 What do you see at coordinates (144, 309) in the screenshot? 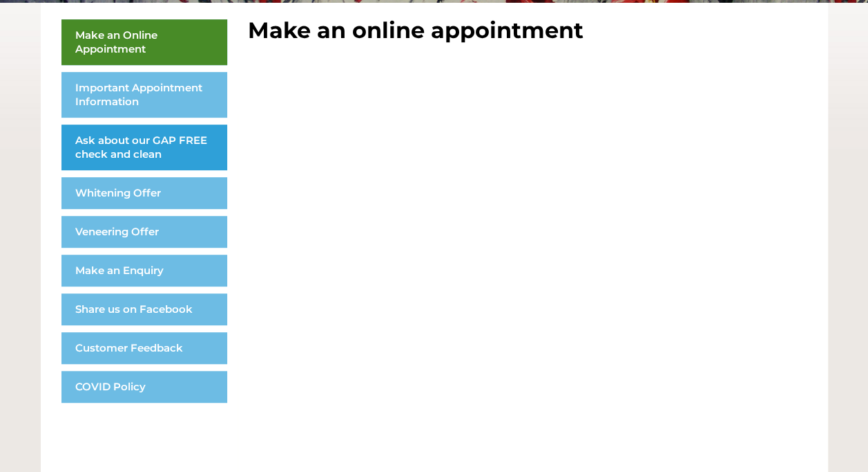
I see `a: Share us on Facebook` at bounding box center [144, 309].